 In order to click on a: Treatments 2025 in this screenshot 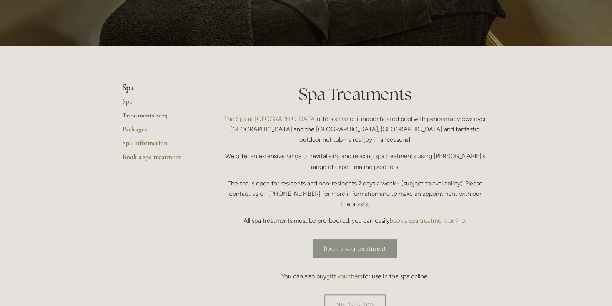, I will do `click(159, 118)`.